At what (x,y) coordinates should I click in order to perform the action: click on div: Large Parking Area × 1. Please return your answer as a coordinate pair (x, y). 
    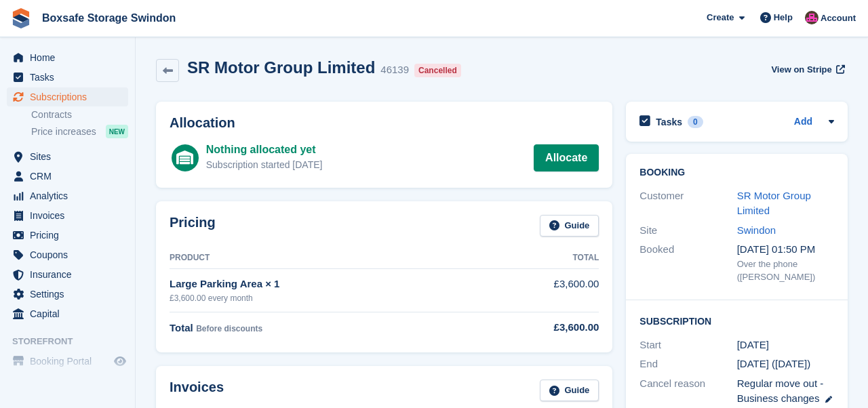
    Looking at the image, I should click on (321, 284).